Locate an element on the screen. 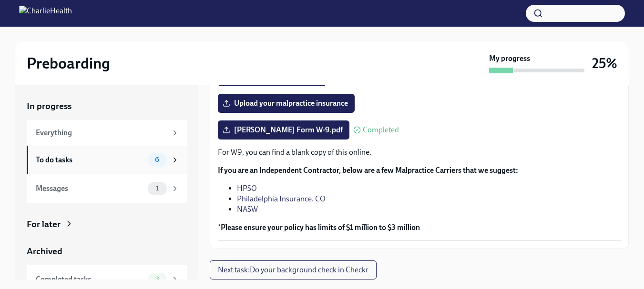 This screenshot has width=644, height=289. a: In progress is located at coordinates (107, 106).